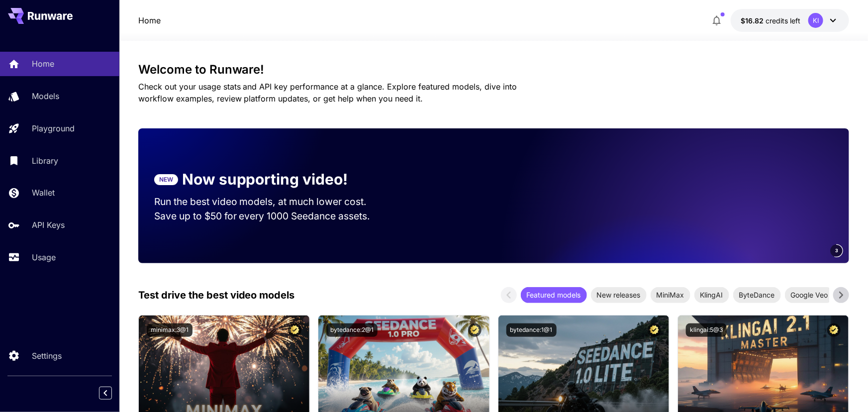  I want to click on div: Featured models, so click(554, 295).